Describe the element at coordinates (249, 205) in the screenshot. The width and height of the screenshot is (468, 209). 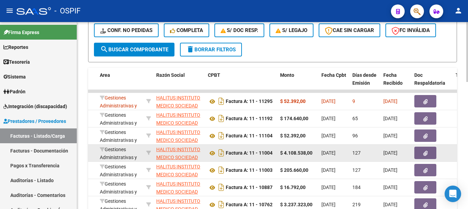
I see `strong: Factura A: 11 - 10762` at that location.